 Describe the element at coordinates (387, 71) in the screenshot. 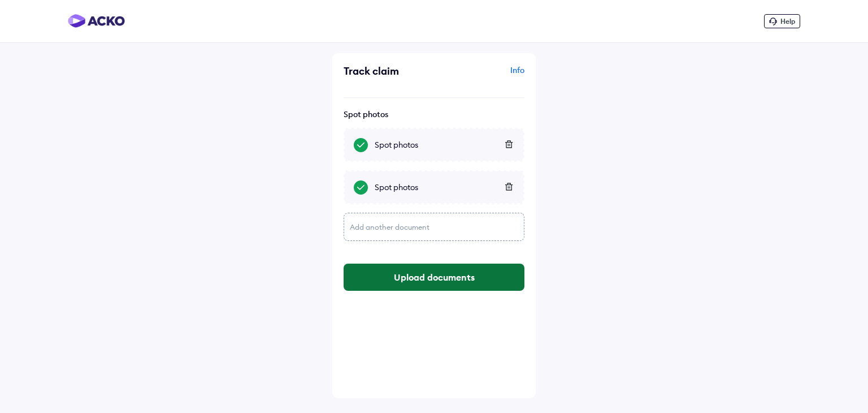

I see `div: Track claim` at that location.